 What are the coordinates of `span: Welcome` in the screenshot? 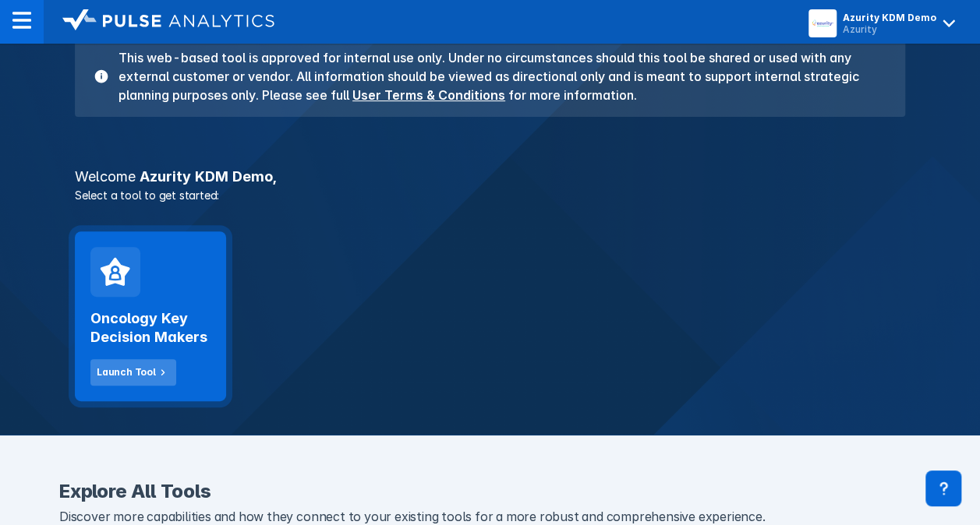 It's located at (105, 176).